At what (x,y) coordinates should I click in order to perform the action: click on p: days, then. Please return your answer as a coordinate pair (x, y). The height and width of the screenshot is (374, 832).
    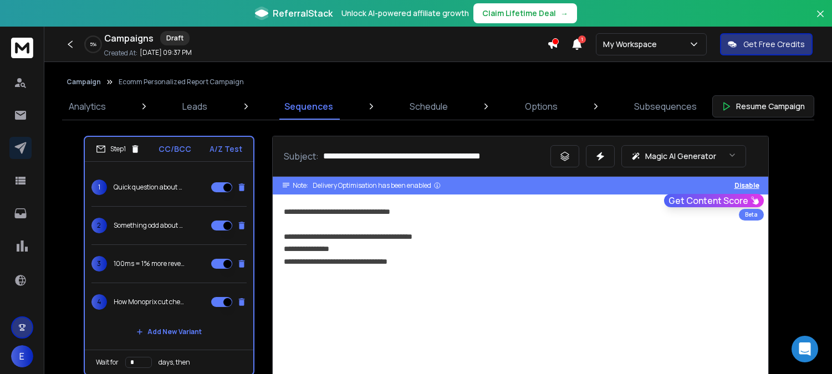
    Looking at the image, I should click on (174, 362).